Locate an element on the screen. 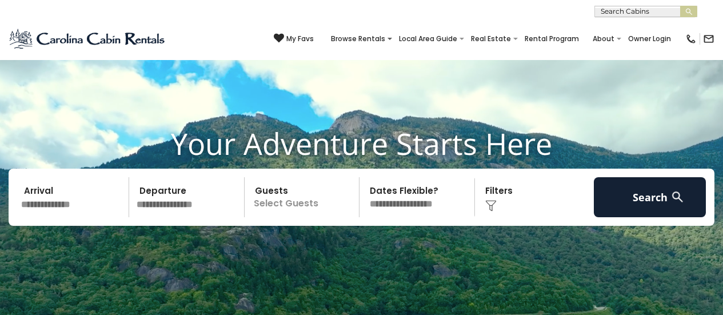  span: My Favs is located at coordinates (300, 39).